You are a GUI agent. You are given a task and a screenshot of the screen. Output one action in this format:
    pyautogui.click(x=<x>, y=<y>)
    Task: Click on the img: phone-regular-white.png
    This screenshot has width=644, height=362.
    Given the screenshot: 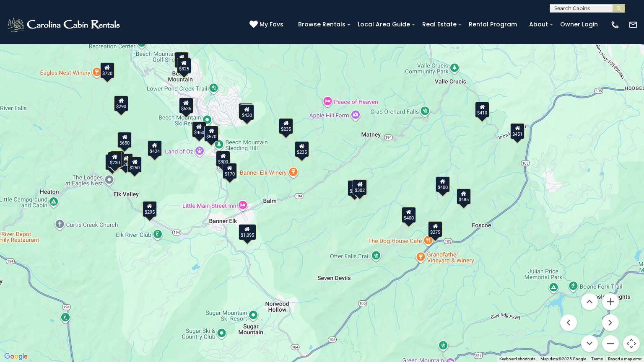 What is the action you would take?
    pyautogui.click(x=615, y=24)
    